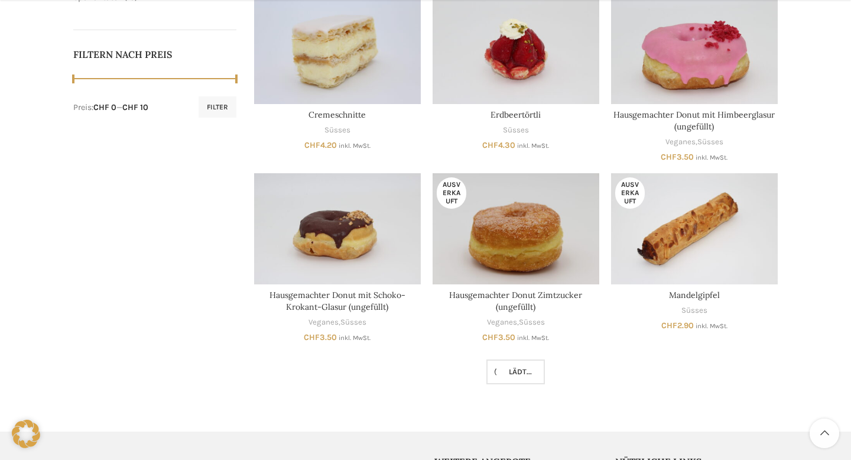 This screenshot has height=460, width=851. Describe the element at coordinates (677, 325) in the screenshot. I see `bdi: 2.90` at that location.